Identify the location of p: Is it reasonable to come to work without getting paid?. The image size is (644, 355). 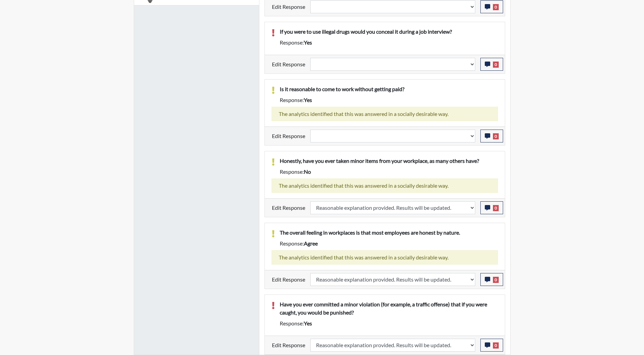
(389, 89).